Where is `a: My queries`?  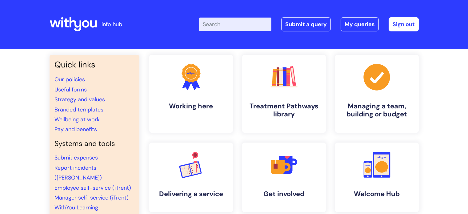 a: My queries is located at coordinates (360, 24).